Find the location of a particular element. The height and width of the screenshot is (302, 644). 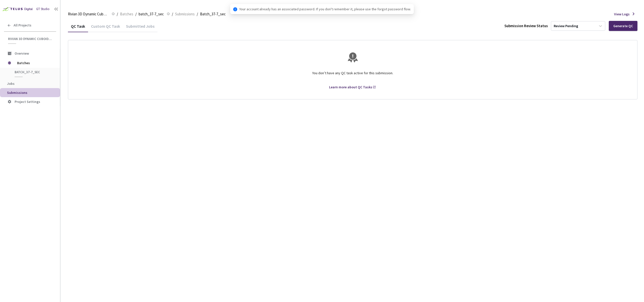

span: info-circle is located at coordinates (235, 9).